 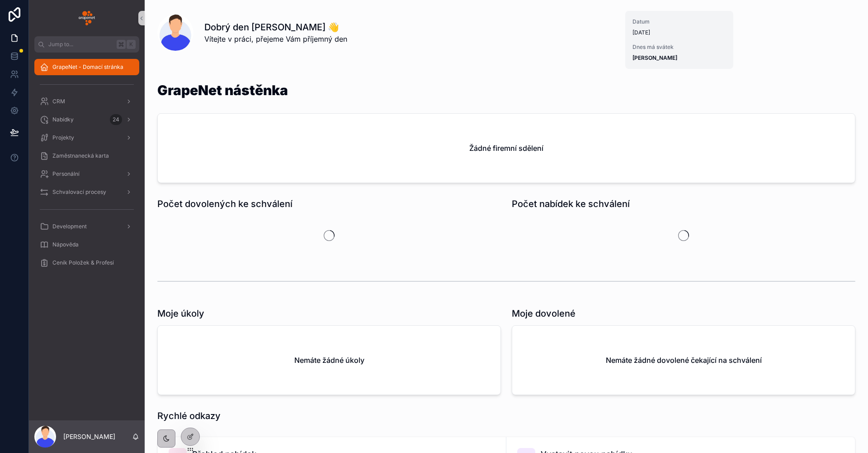 What do you see at coordinates (70, 226) in the screenshot?
I see `span: Development` at bounding box center [70, 226].